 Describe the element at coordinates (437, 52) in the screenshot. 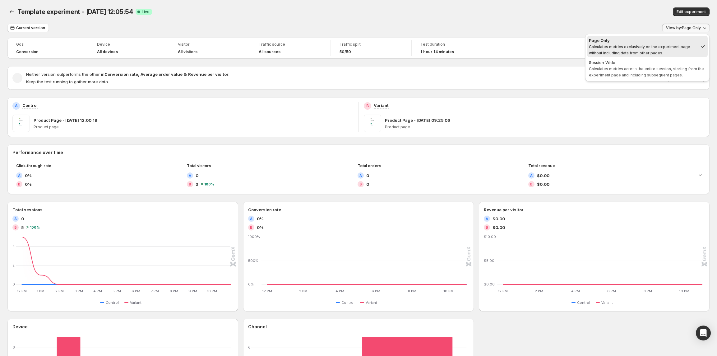

I see `span: 1 hour 14 minutes` at that location.